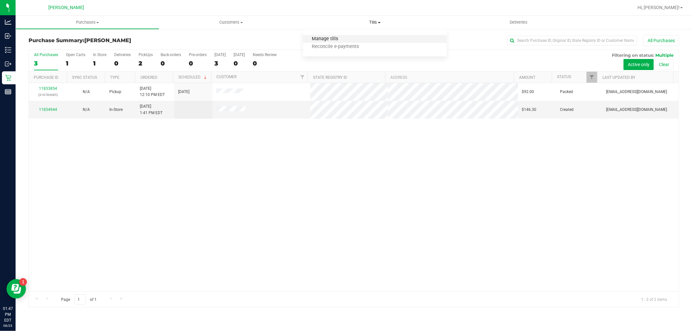 The width and height of the screenshot is (692, 331). I want to click on inline-svg: Inbound, so click(8, 36).